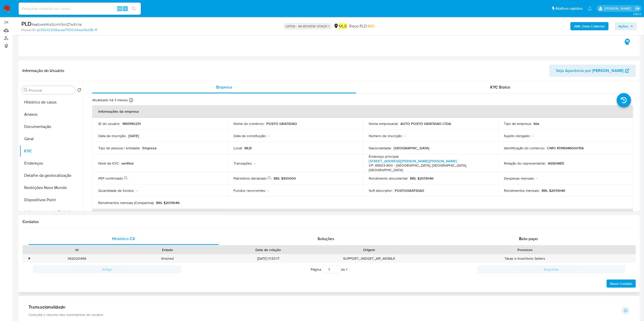  I want to click on p: CNPJ 45116946000156, so click(565, 148).